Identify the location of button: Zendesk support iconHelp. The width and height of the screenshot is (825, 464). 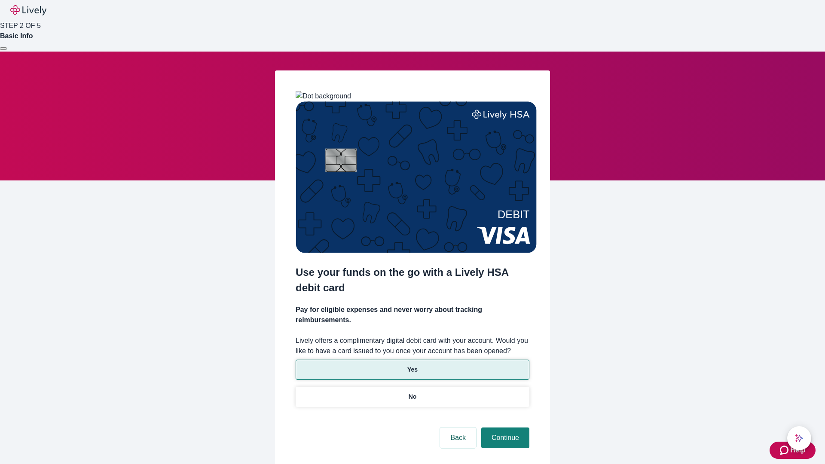
(793, 451).